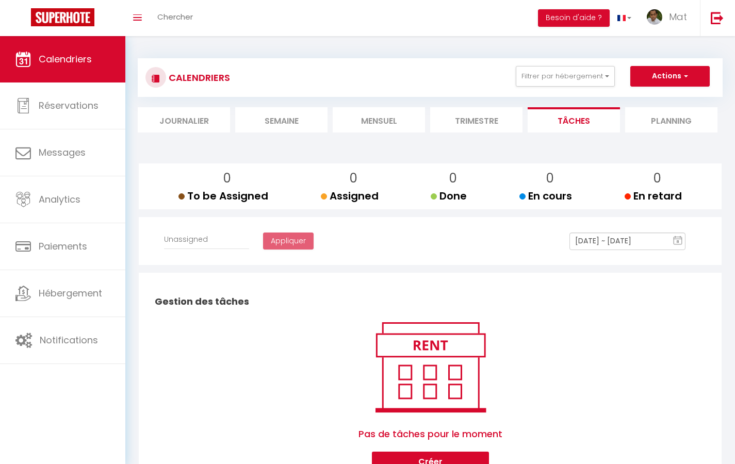 The width and height of the screenshot is (735, 464). I want to click on span: Hébergement, so click(70, 293).